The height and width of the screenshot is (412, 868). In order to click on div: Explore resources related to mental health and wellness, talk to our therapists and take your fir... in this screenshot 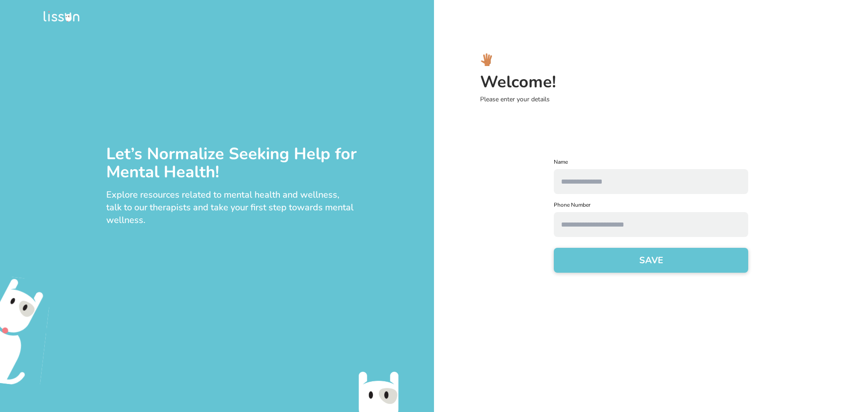, I will do `click(231, 207)`.